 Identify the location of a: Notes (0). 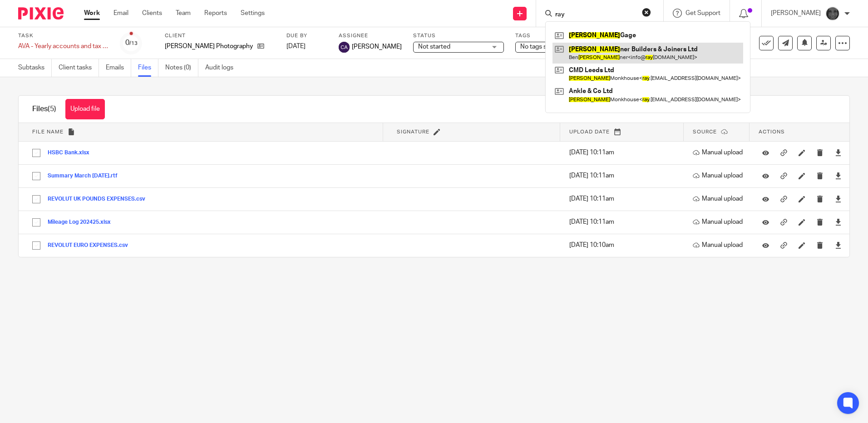
(182, 67).